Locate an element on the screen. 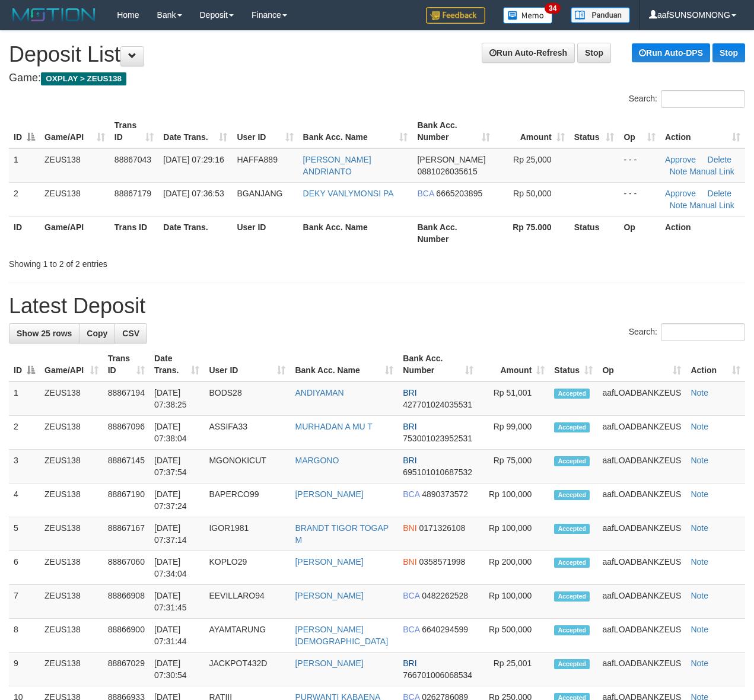 The image size is (754, 700). td: Rp 100,000 is located at coordinates (514, 602).